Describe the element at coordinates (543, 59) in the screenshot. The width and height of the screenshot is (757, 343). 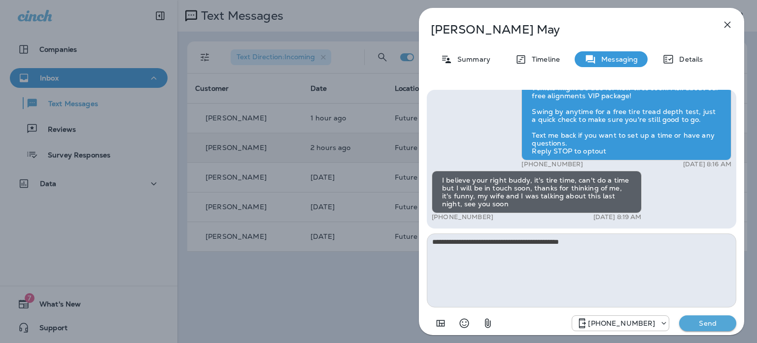
I see `p: Timeline` at that location.